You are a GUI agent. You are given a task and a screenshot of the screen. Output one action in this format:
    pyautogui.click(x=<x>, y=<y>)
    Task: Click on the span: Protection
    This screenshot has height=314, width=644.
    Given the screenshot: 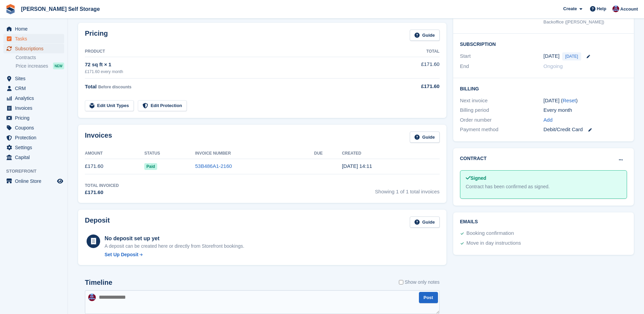 What is the action you would take?
    pyautogui.click(x=35, y=138)
    